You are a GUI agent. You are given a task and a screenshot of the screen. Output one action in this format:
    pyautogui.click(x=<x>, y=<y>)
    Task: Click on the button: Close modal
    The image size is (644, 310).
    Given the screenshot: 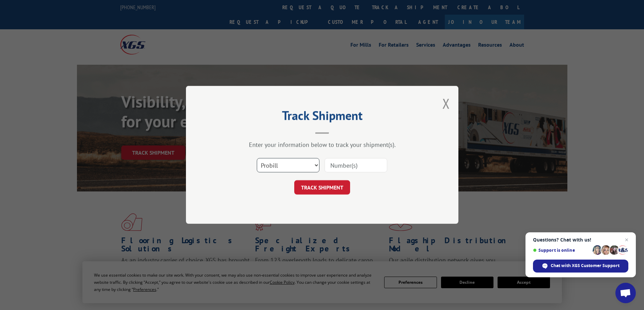 What is the action you would take?
    pyautogui.click(x=446, y=103)
    